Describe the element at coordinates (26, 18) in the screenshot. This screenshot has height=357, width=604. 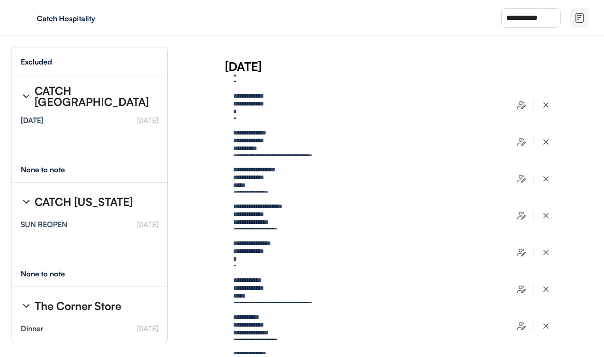
I see `img: yH5BAEAAAAALAAAAAABAAEAAAIBRAA7` at that location.